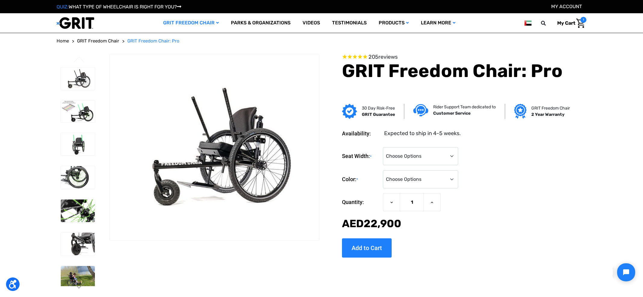  I want to click on span: 205 reviews, so click(383, 57).